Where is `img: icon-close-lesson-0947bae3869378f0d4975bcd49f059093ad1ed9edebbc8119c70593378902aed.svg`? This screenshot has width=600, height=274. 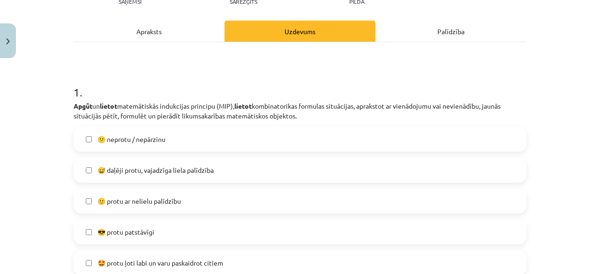 img: icon-close-lesson-0947bae3869378f0d4975bcd49f059093ad1ed9edebbc8119c70593378902aed.svg is located at coordinates (8, 41).